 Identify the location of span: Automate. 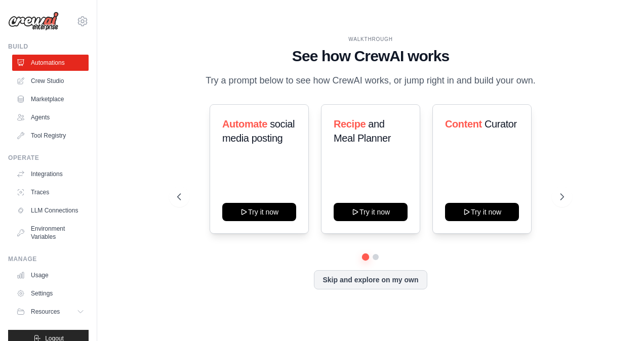
(244, 124).